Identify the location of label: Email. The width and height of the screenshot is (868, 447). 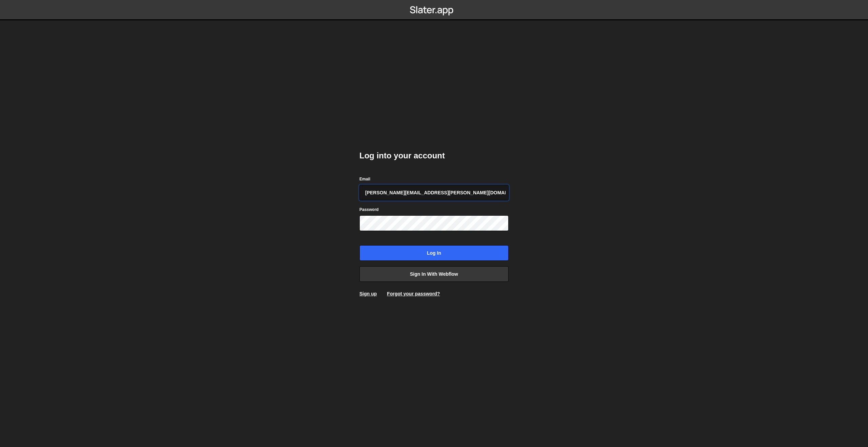
(365, 179).